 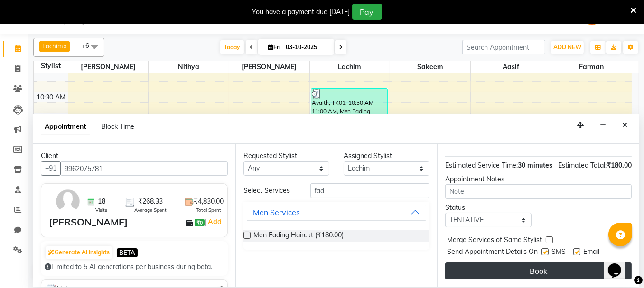 What do you see at coordinates (51, 169) in the screenshot?
I see `button: +91` at bounding box center [51, 169].